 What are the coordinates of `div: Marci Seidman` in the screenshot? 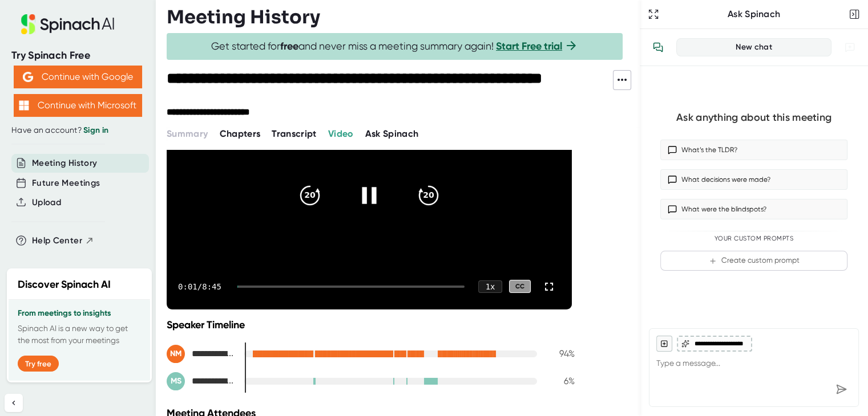 It's located at (200, 381).